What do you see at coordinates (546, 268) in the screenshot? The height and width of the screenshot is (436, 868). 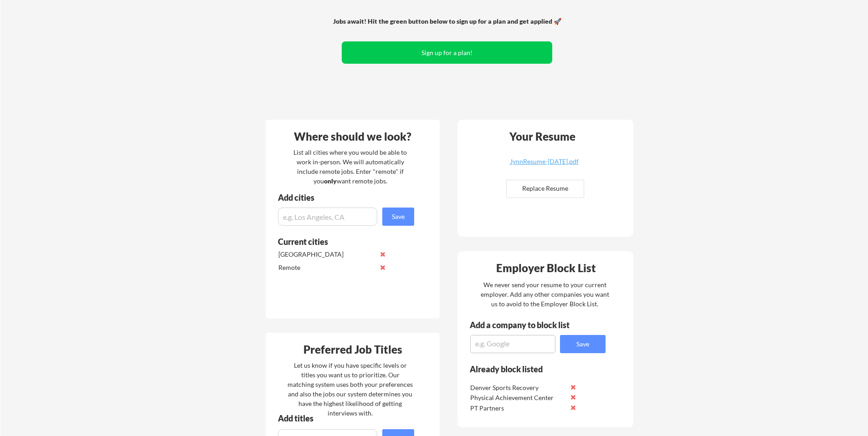 I see `div: Employer Block List` at bounding box center [546, 268].